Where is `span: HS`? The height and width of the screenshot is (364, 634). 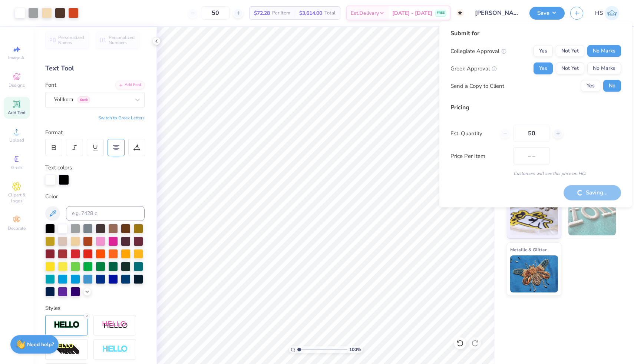 span: HS is located at coordinates (598, 13).